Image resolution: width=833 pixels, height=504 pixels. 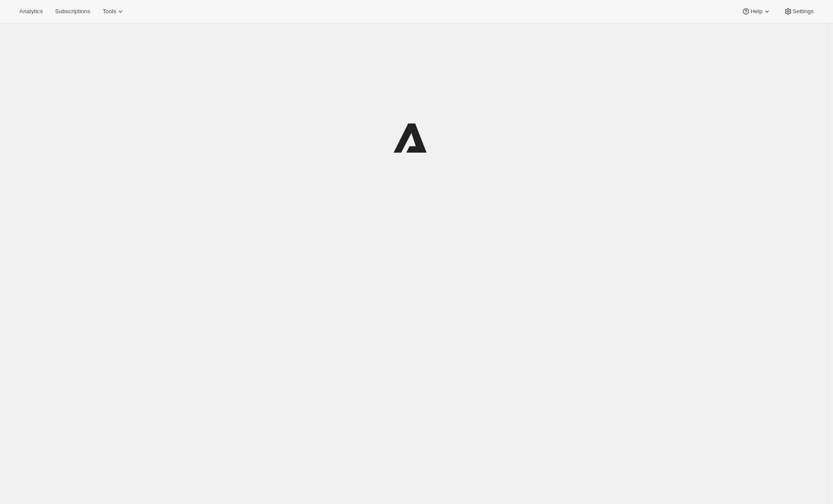 I want to click on span: Analytics, so click(x=31, y=11).